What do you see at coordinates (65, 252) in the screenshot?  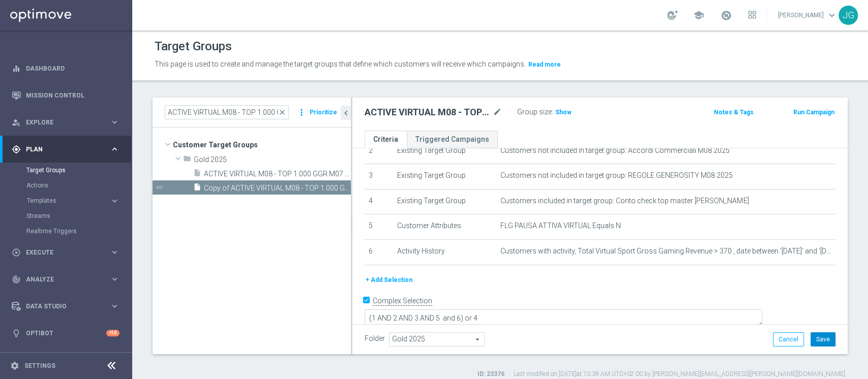 I see `div: play_circle_outline Execute keyboard_arrow_right` at bounding box center [65, 252].